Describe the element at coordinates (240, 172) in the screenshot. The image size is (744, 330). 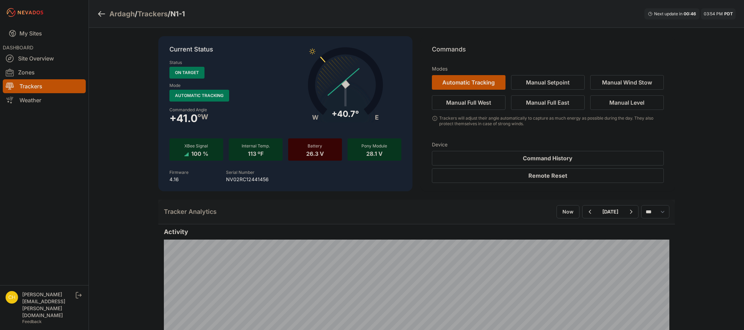
I see `label: Serial Number` at that location.